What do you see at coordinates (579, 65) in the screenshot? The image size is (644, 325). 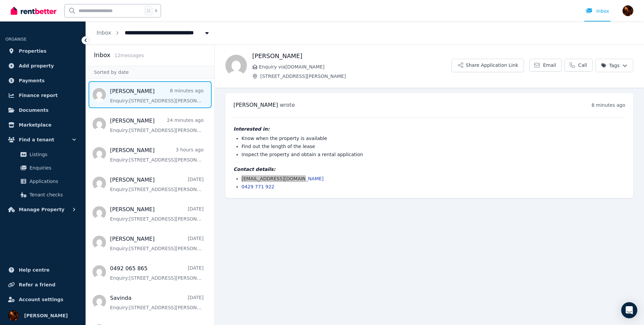 I see `a: Call` at bounding box center [579, 65].